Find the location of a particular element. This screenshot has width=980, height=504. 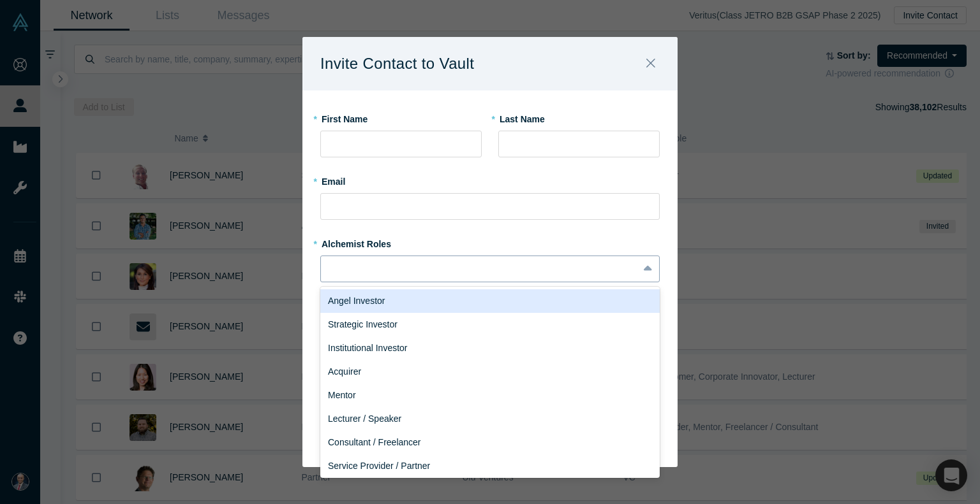

h1: Invite Contact to Vault is located at coordinates (409, 64).